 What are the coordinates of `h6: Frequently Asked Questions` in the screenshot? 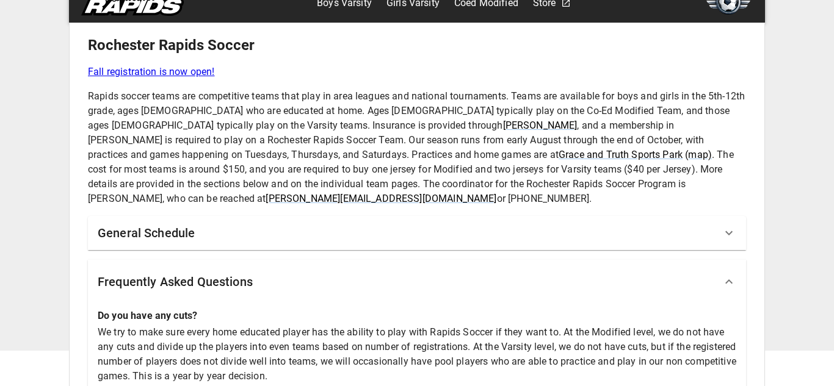 It's located at (175, 282).